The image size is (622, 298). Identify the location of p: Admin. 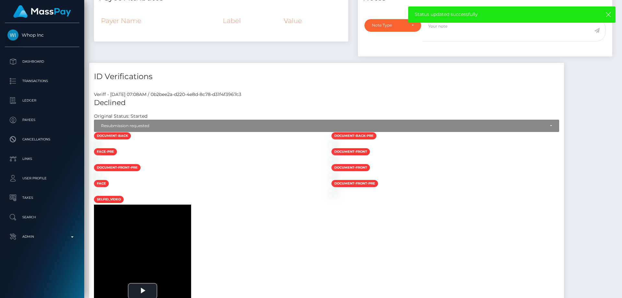
(42, 236).